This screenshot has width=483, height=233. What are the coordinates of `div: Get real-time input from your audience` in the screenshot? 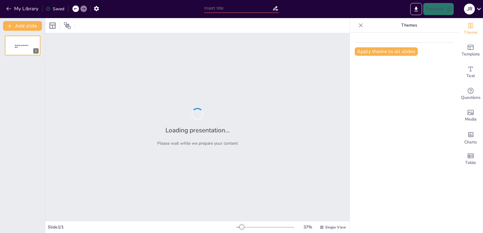 It's located at (470, 94).